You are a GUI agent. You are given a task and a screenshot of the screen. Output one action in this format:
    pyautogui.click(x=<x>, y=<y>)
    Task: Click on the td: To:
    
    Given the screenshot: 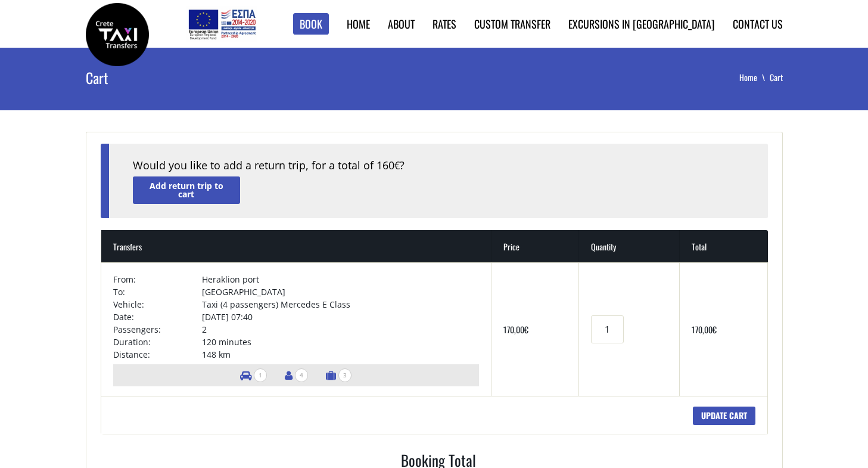 What is the action you would take?
    pyautogui.click(x=157, y=292)
    